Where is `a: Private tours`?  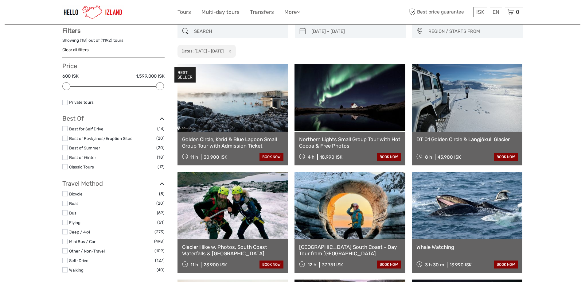
a: Private tours is located at coordinates (81, 102).